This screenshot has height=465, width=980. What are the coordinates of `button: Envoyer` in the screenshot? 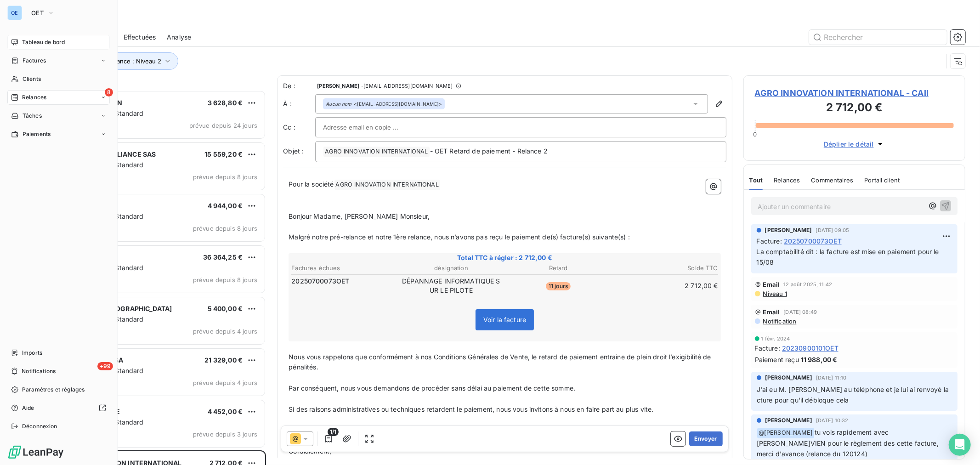 It's located at (706, 439).